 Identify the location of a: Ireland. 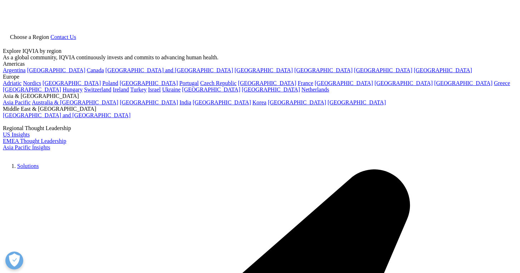
(121, 89).